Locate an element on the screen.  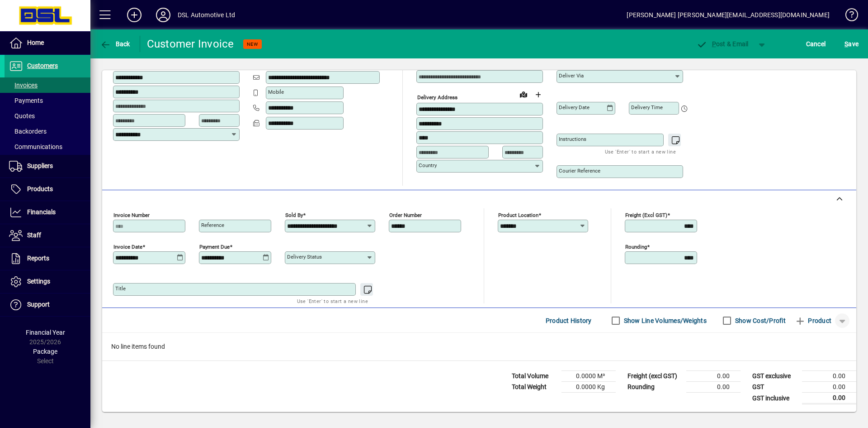
label: Show Line Volumes/Weights is located at coordinates (664, 321).